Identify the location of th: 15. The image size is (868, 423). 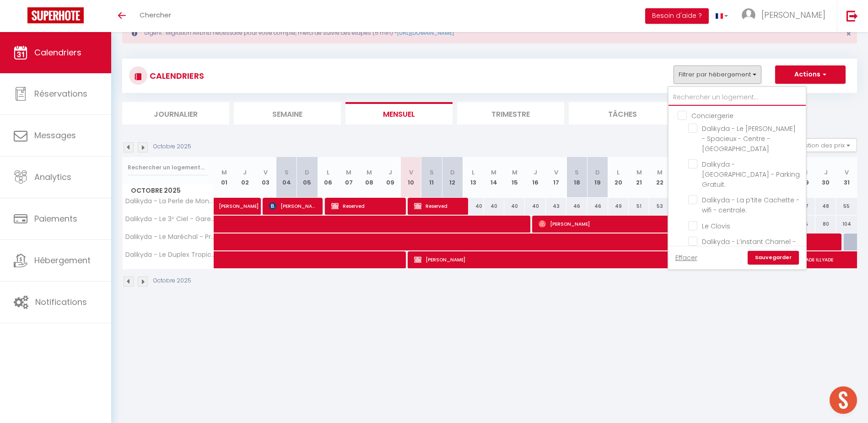
(514, 177).